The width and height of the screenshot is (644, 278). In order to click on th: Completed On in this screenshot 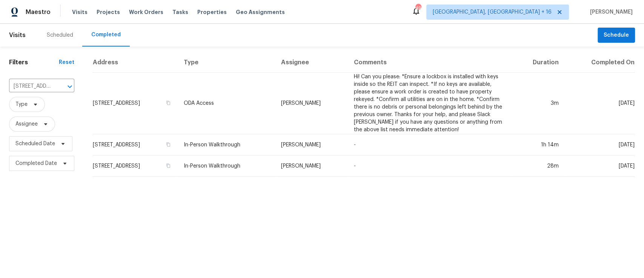, I will do `click(600, 62)`.